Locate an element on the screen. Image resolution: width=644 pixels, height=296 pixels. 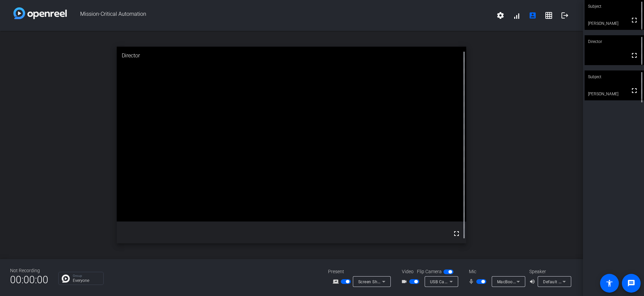
mat-icon: videocam_outline is located at coordinates (405, 282).